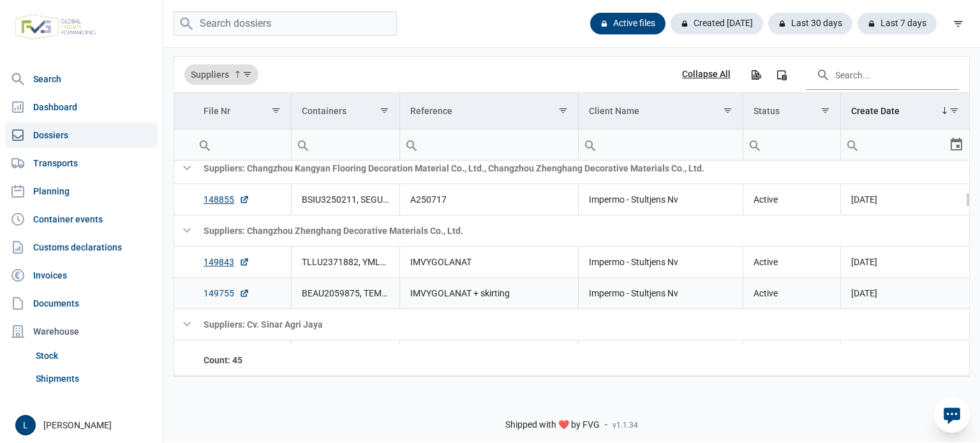  Describe the element at coordinates (581, 167) in the screenshot. I see `td: Suppliers: Changzhou Kangyan Flooring Decoration Material Co., Ltd., Changzhou Zhenghang Decorati...` at that location.